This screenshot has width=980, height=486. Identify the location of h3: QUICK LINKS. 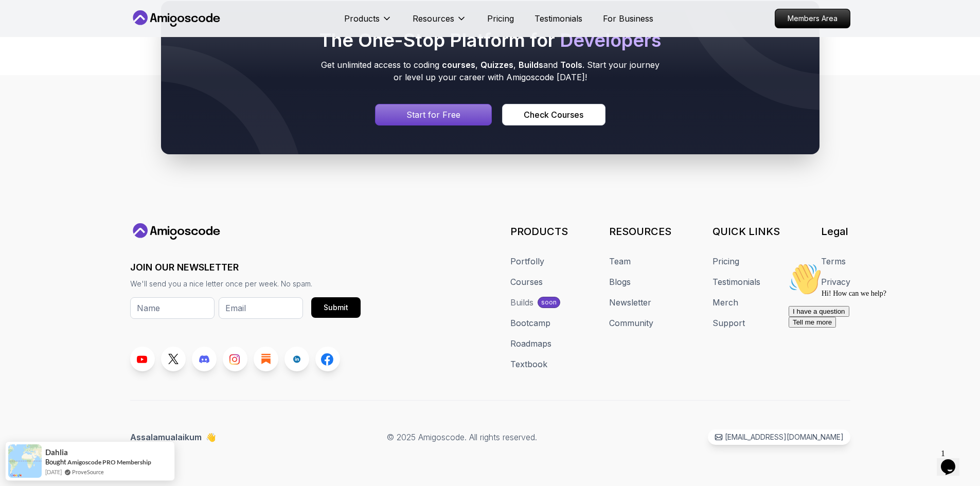
(746, 232).